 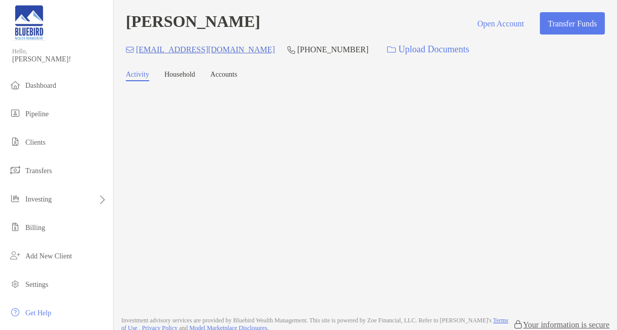 What do you see at coordinates (15, 198) in the screenshot?
I see `img: investing icon` at bounding box center [15, 198].